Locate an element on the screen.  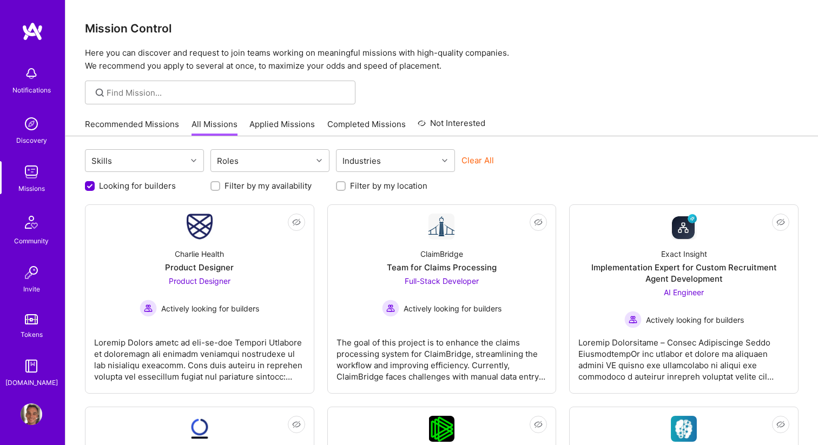
div: ClaimBridge is located at coordinates (441, 254).